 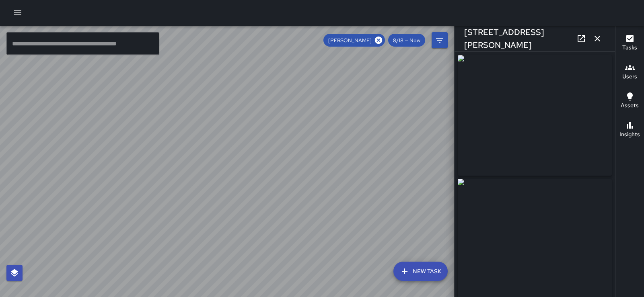 I want to click on h6: Assets, so click(x=630, y=106).